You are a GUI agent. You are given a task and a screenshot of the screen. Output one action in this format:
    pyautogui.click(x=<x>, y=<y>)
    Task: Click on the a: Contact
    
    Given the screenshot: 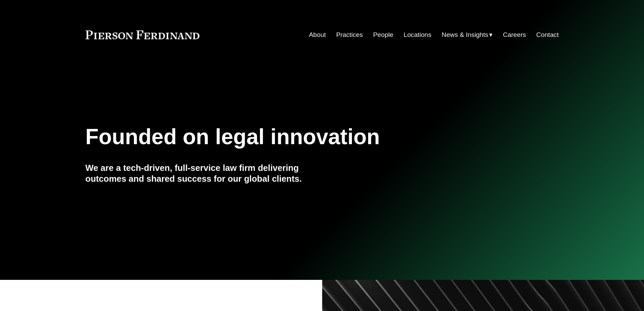 What is the action you would take?
    pyautogui.click(x=547, y=35)
    